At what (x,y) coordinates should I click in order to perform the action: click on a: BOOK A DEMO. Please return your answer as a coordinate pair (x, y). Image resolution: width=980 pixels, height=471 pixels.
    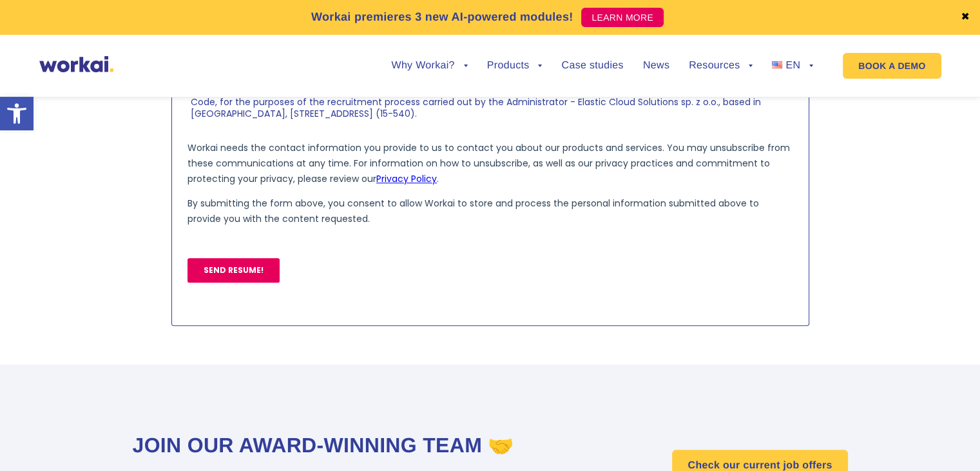
    Looking at the image, I should click on (892, 66).